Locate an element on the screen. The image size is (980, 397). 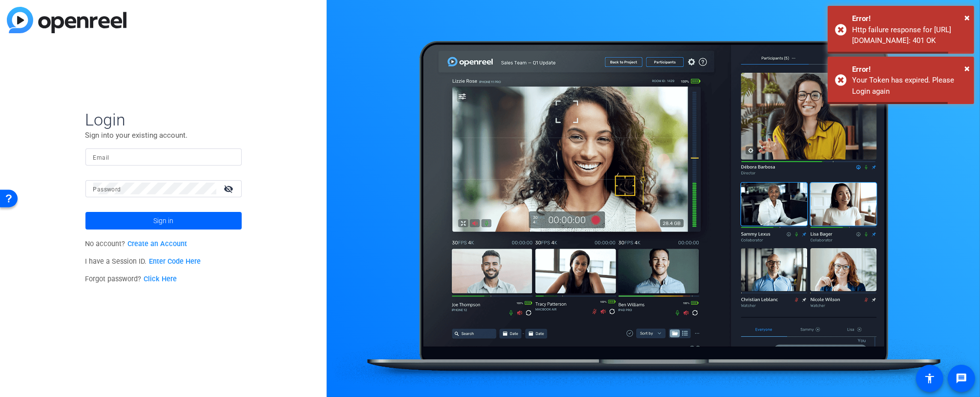
span: Forgot password? is located at coordinates (131, 279).